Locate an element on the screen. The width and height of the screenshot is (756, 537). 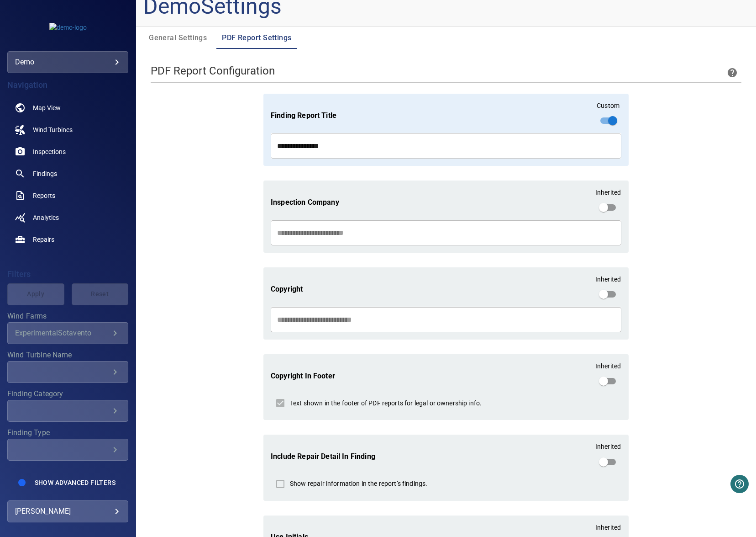
a: map noActive is located at coordinates (68, 108).